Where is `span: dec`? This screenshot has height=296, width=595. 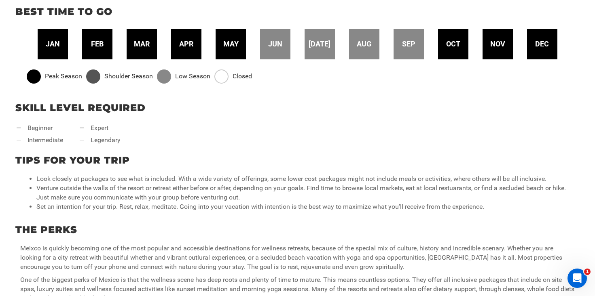 span: dec is located at coordinates (542, 44).